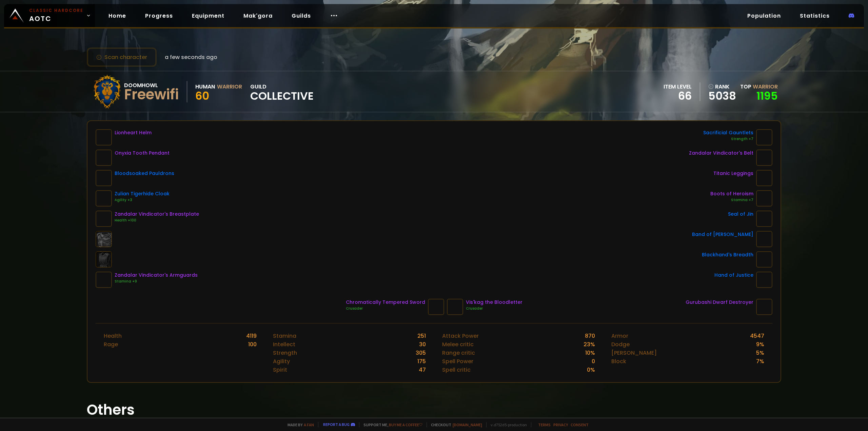 This screenshot has width=868, height=431. Describe the element at coordinates (133, 132) in the screenshot. I see `div: Lionheart Helm` at that location.